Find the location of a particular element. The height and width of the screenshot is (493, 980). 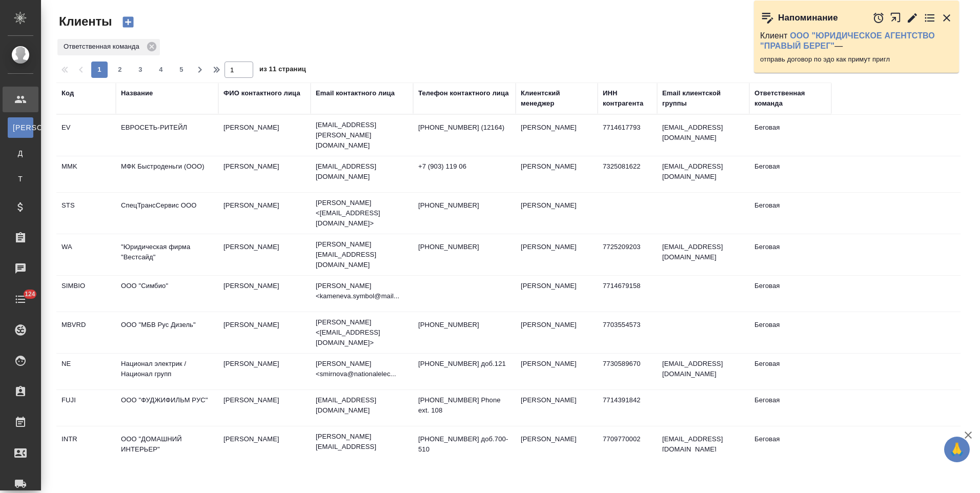

td: 7725209203 is located at coordinates (627, 255).